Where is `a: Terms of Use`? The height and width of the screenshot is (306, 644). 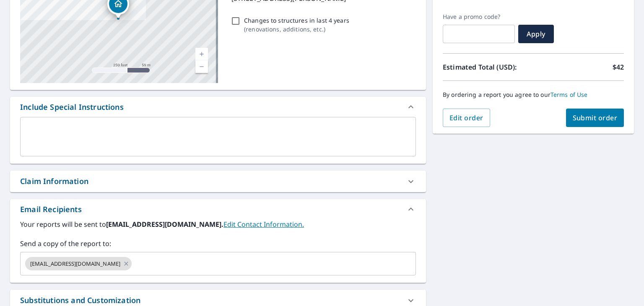
a: Terms of Use is located at coordinates (569, 94).